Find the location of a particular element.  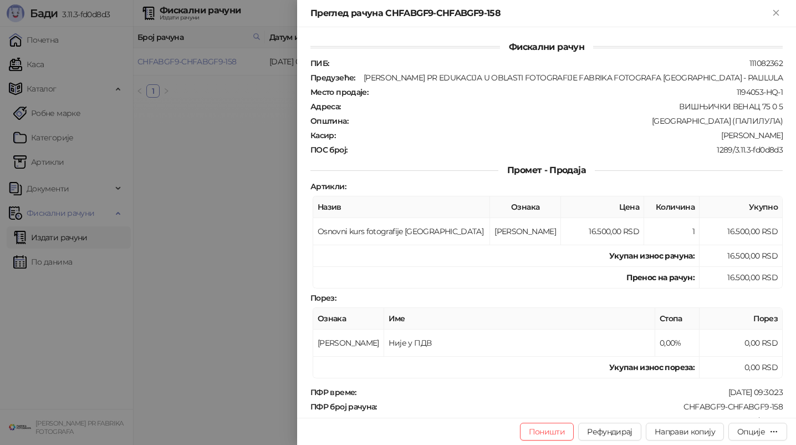

strong: Пренос на рачун : is located at coordinates (660, 277).